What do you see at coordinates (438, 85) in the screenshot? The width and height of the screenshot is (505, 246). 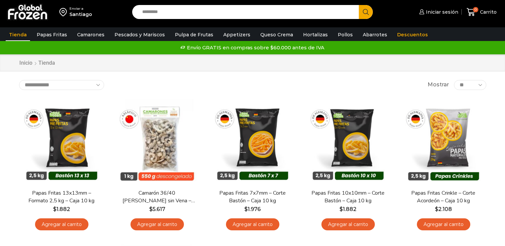 I see `span: Mostrar` at bounding box center [438, 85].